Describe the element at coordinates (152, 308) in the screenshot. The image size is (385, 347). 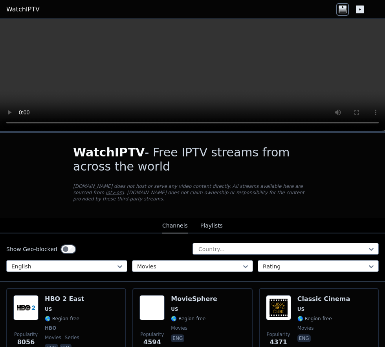
I see `img: MovieSphere` at that location.